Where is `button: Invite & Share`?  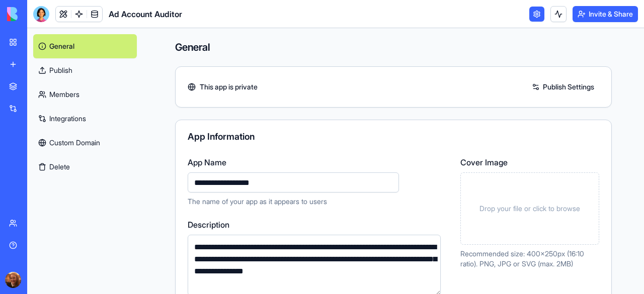 button: Invite & Share is located at coordinates (605, 14).